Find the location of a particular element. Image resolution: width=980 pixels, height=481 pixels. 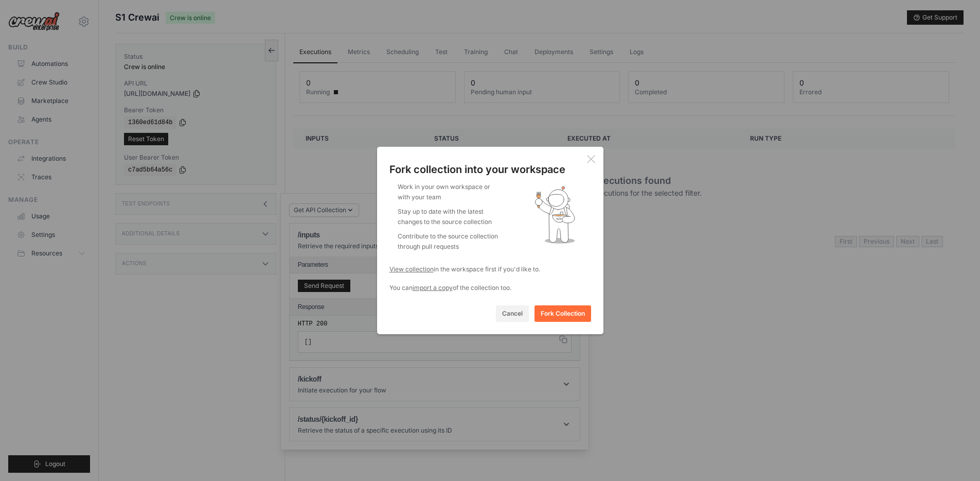

a: Fork Collection is located at coordinates (563, 313).